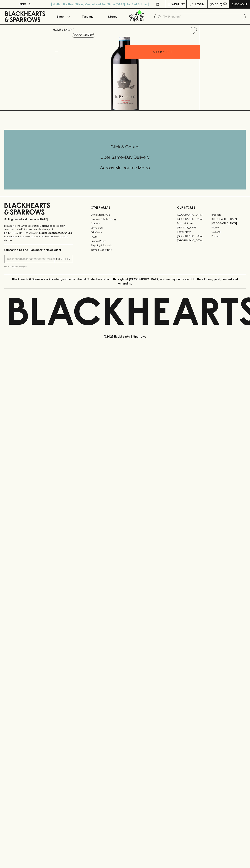  I want to click on button: Shop, so click(62, 16).